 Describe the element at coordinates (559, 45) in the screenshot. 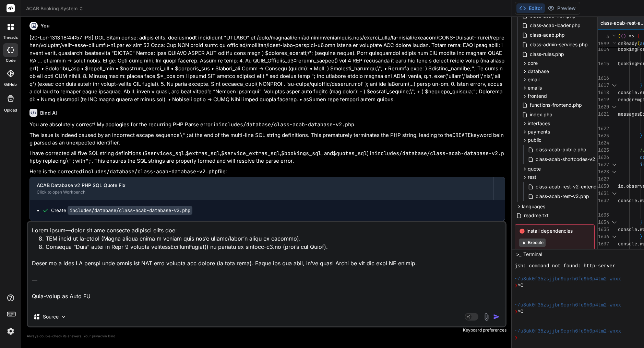

I see `span: class-admin-services.php` at that location.